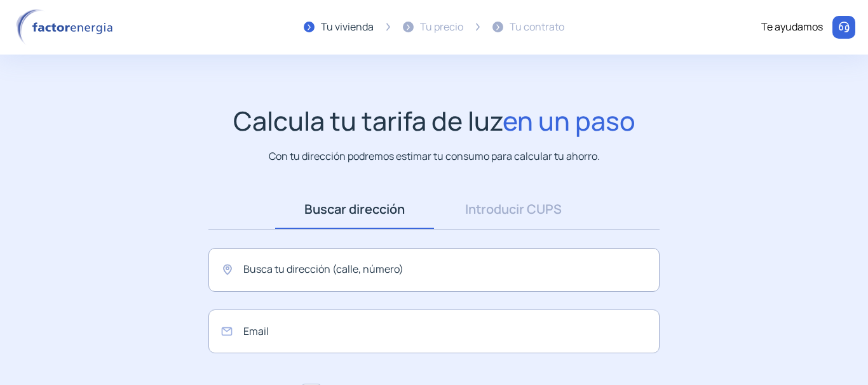 This screenshot has height=385, width=868. Describe the element at coordinates (66, 27) in the screenshot. I see `img: logo factor` at that location.